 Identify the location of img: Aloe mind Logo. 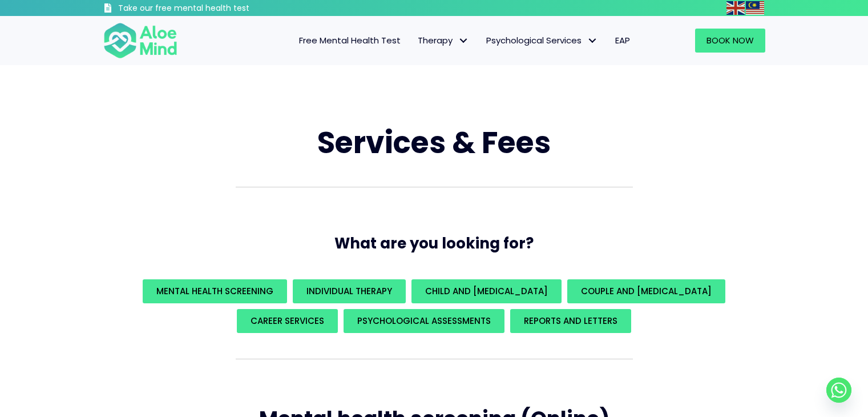
(140, 41).